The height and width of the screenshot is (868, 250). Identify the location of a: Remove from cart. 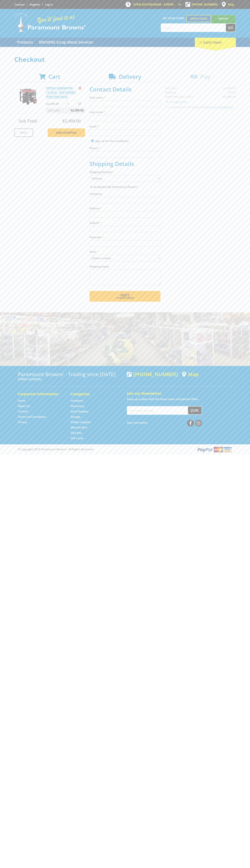
(80, 88).